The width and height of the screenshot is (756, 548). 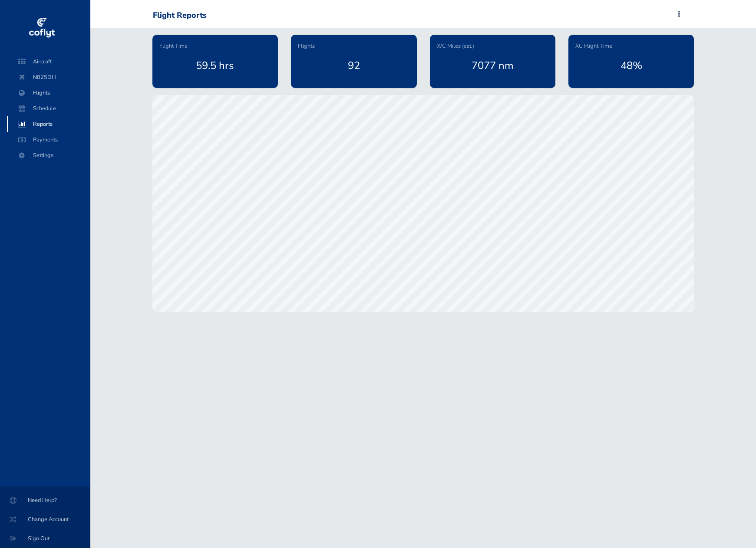 I want to click on img: coflyt logo, so click(x=42, y=28).